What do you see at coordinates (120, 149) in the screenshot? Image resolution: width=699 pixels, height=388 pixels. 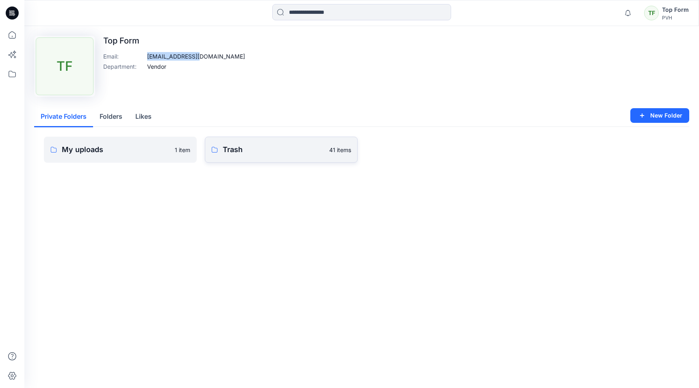 I see `a: My uploads1 item` at bounding box center [120, 149].